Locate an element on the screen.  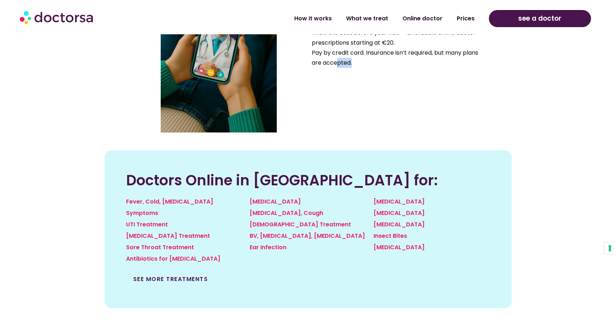
a: What we treat is located at coordinates (367, 19).